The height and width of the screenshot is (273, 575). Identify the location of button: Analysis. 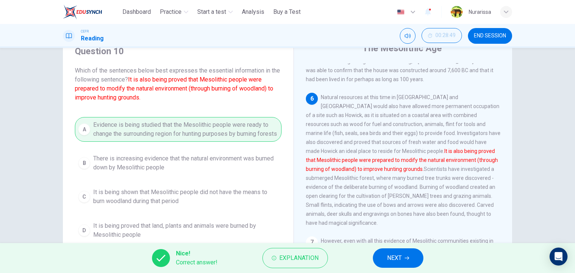
(253, 12).